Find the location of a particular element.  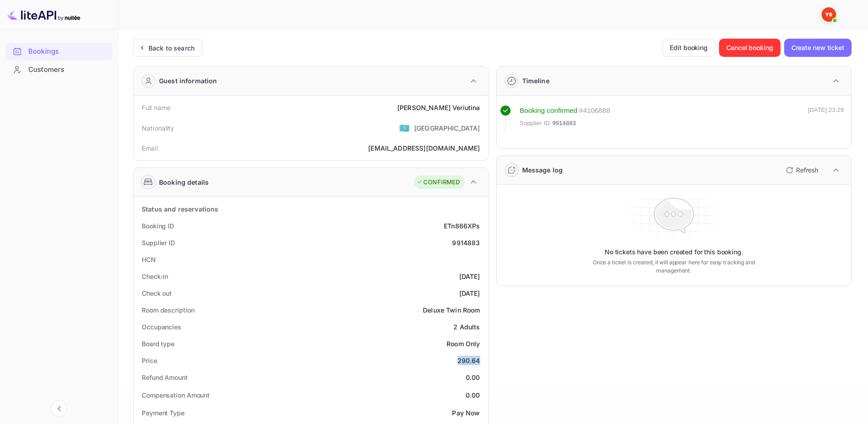

button: Refresh is located at coordinates (801, 170).